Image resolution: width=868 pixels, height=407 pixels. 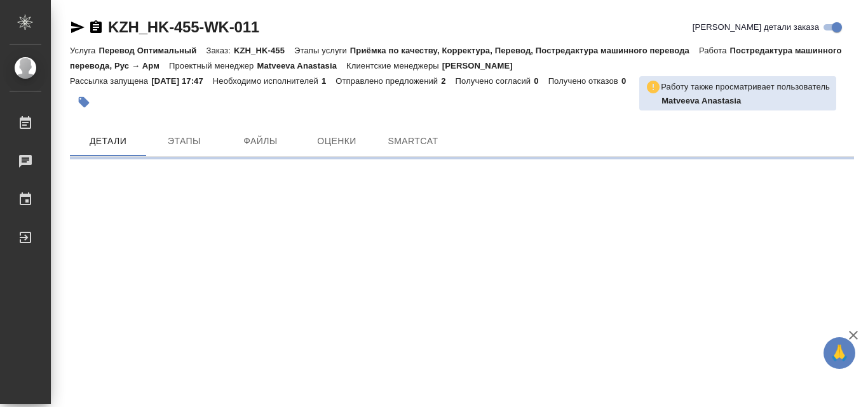 What do you see at coordinates (152, 50) in the screenshot?
I see `p: Перевод Оптимальный` at bounding box center [152, 50].